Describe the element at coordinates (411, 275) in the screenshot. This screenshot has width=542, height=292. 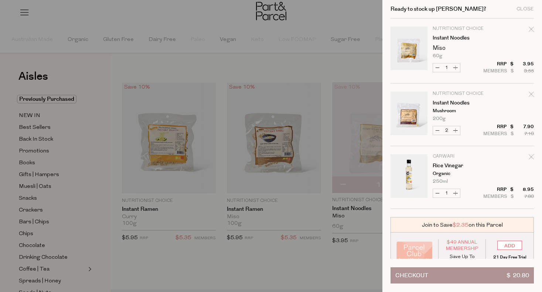
I see `span: Checkout` at that location.